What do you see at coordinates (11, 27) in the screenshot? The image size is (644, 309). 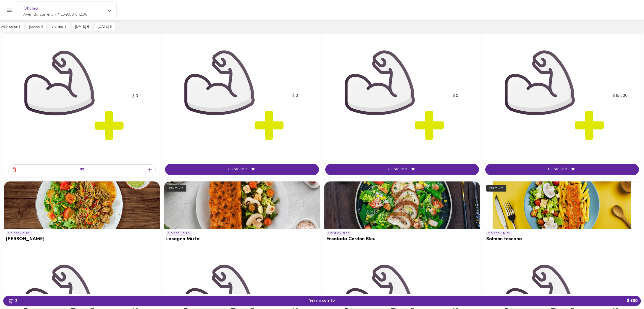 I see `span: miércoles 3` at bounding box center [11, 27].